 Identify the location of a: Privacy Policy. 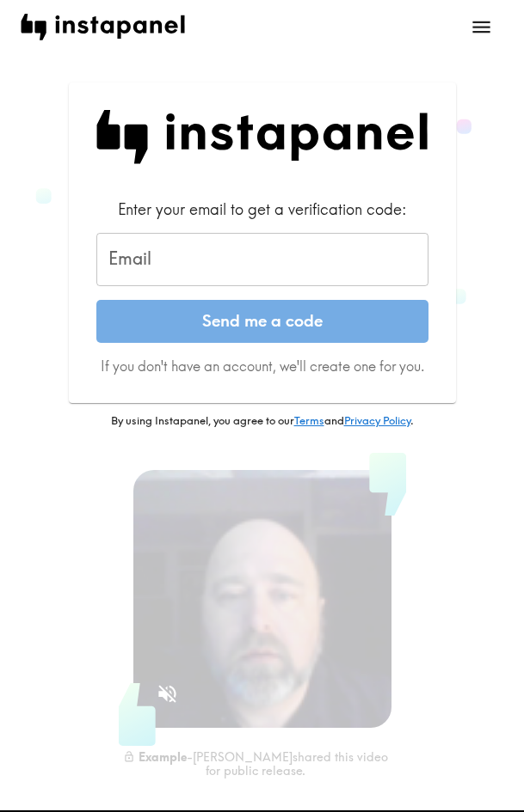
(377, 420).